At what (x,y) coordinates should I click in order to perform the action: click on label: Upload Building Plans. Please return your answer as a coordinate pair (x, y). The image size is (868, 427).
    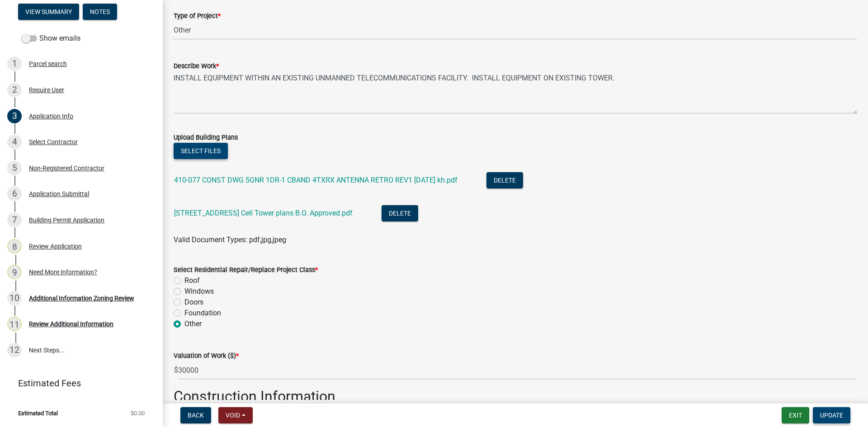
    Looking at the image, I should click on (206, 138).